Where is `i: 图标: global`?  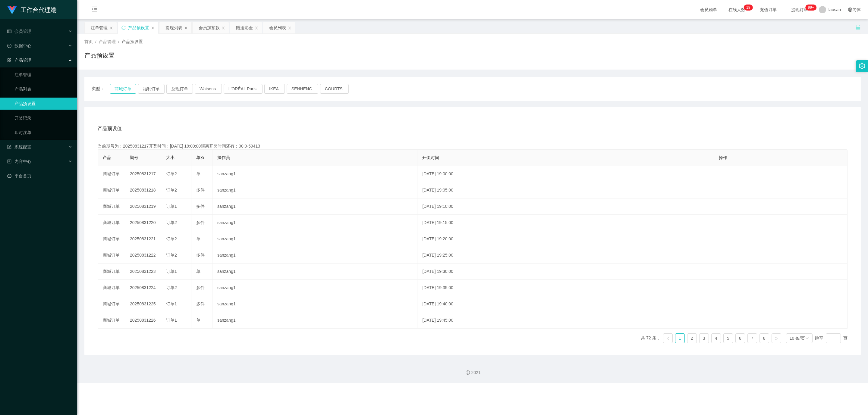
i: 图标: global is located at coordinates (850, 9).